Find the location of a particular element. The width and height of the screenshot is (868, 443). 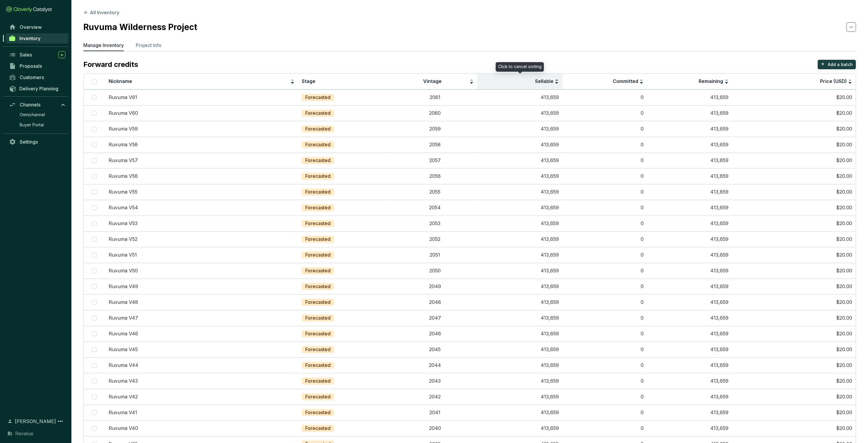

p: Ruvuma V45 is located at coordinates (123, 350).